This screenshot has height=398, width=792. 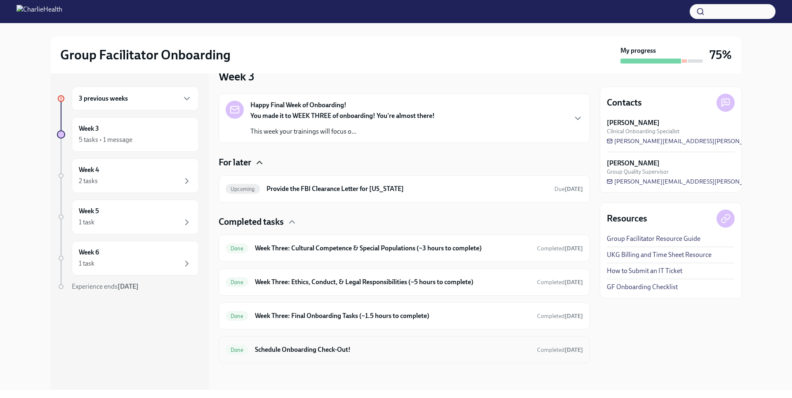 I want to click on div: For later, so click(x=404, y=162).